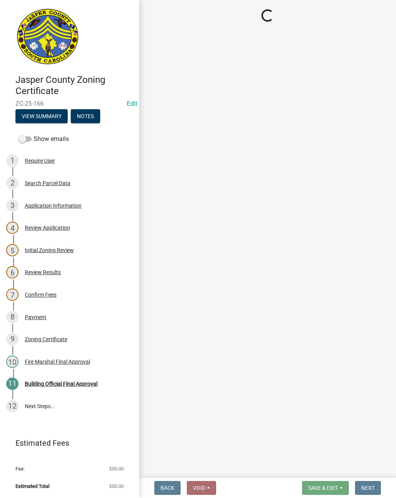 This screenshot has width=396, height=498. I want to click on button: Next, so click(368, 488).